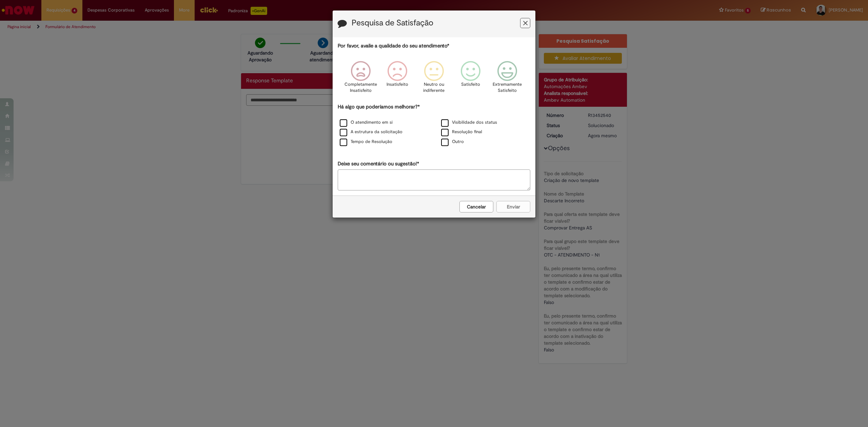  I want to click on label: A estrutura da solicitação, so click(371, 132).